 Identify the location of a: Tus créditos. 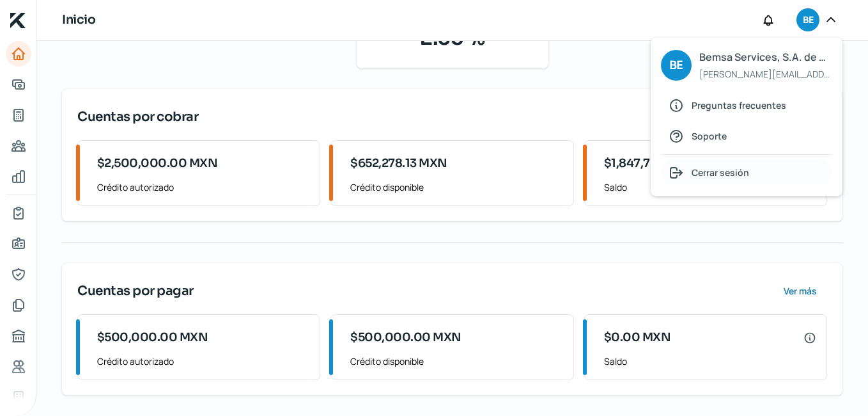
(19, 115).